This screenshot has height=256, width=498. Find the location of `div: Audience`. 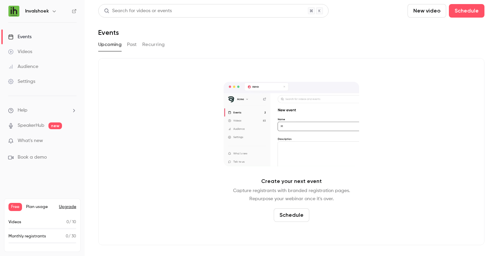

div: Audience is located at coordinates (23, 67).